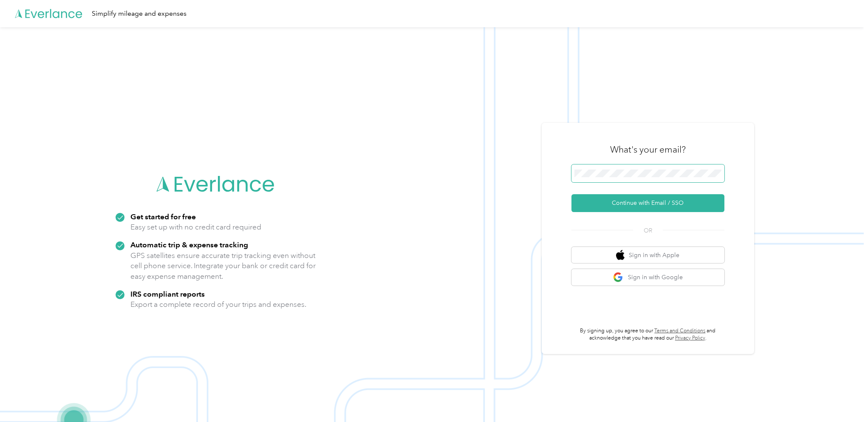 Image resolution: width=868 pixels, height=422 pixels. Describe the element at coordinates (223, 266) in the screenshot. I see `p: GPS satellites ensure accurate trip tracking even without cell phone service. Integrate your bank...` at that location.